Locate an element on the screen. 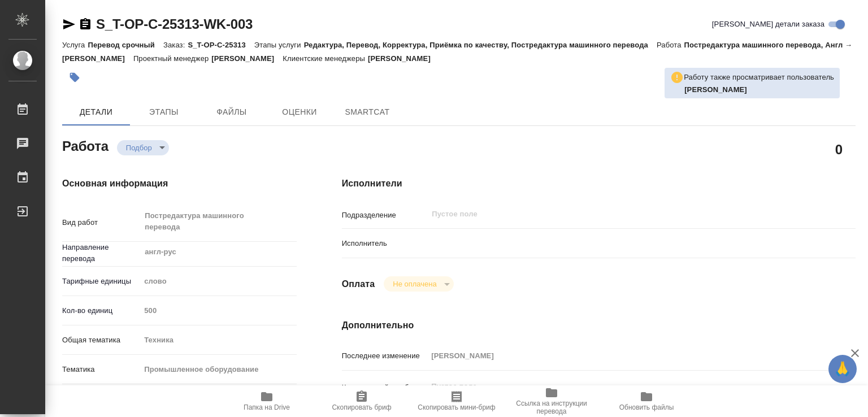  span: Оценки is located at coordinates (300, 112).